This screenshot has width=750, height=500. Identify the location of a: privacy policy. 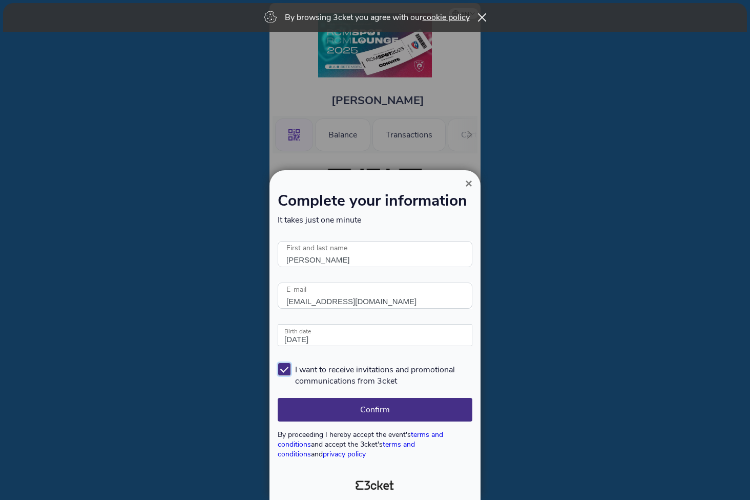
(344, 453).